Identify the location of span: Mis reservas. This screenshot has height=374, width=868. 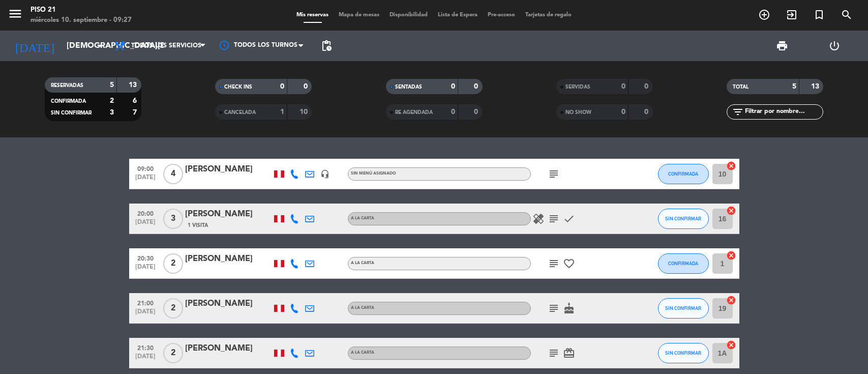
(312, 15).